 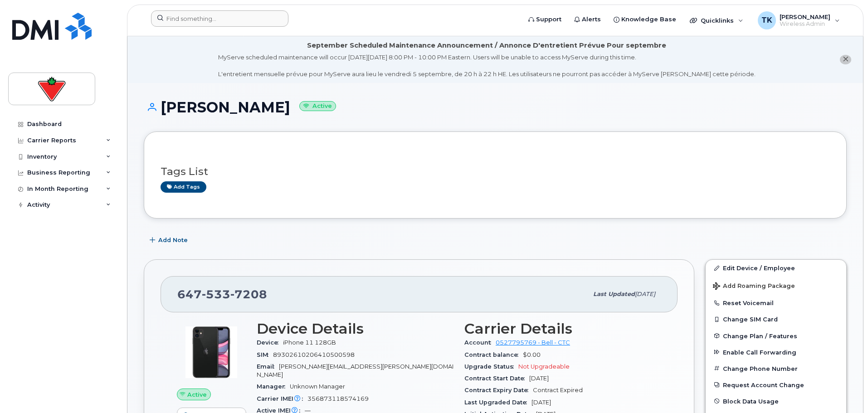 What do you see at coordinates (211, 352) in the screenshot?
I see `img: iPhone_11.jpg` at bounding box center [211, 352].